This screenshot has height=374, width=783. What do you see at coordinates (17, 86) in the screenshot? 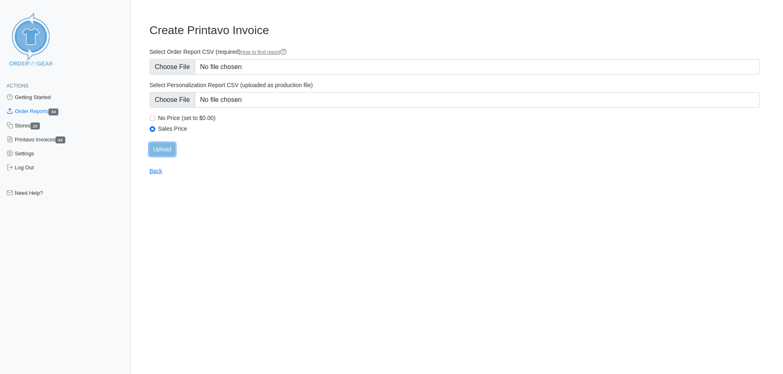
I see `span: Actions` at bounding box center [17, 86].